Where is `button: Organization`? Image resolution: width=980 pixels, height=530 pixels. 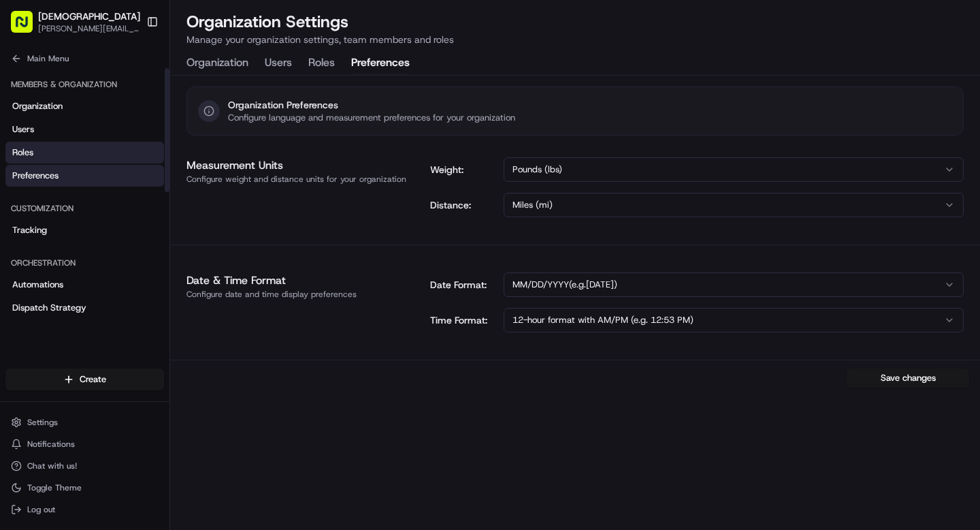 button: Organization is located at coordinates (217, 64).